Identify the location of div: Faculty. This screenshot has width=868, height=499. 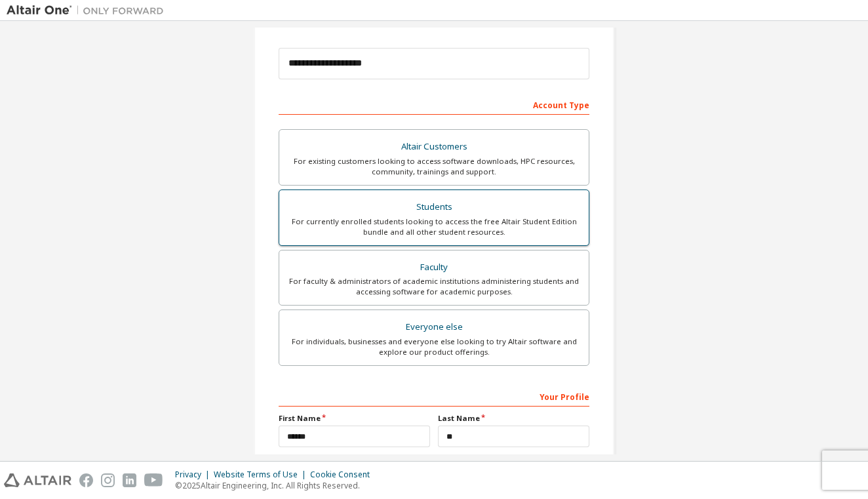
(434, 268).